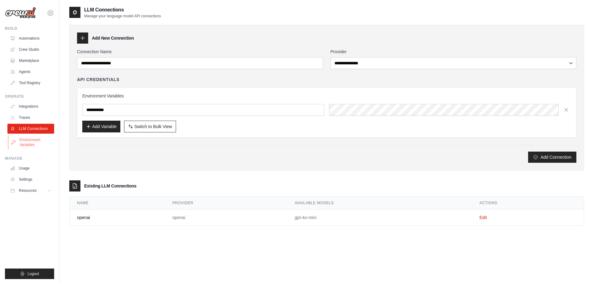 The width and height of the screenshot is (594, 284). Describe the element at coordinates (31, 61) in the screenshot. I see `a: Marketplace` at that location.